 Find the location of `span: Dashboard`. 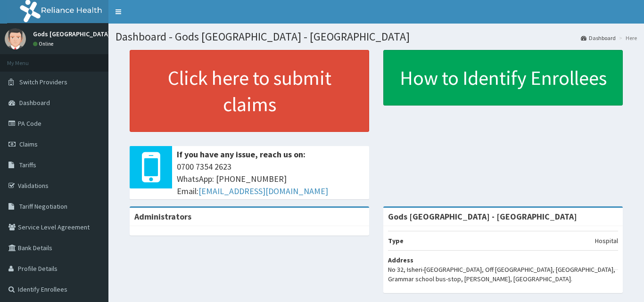

span: Dashboard is located at coordinates (35, 103).